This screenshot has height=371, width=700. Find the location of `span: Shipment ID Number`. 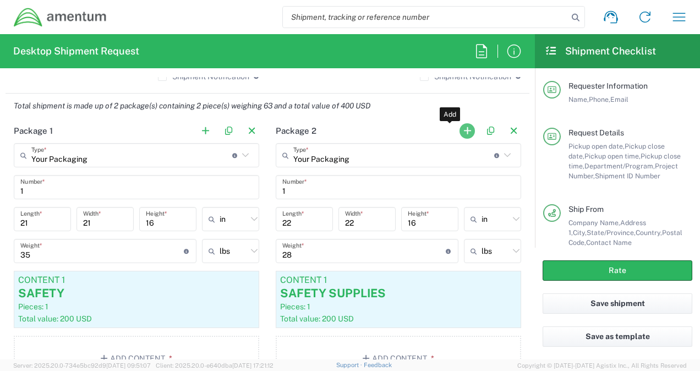

span: Shipment ID Number is located at coordinates (627, 175).